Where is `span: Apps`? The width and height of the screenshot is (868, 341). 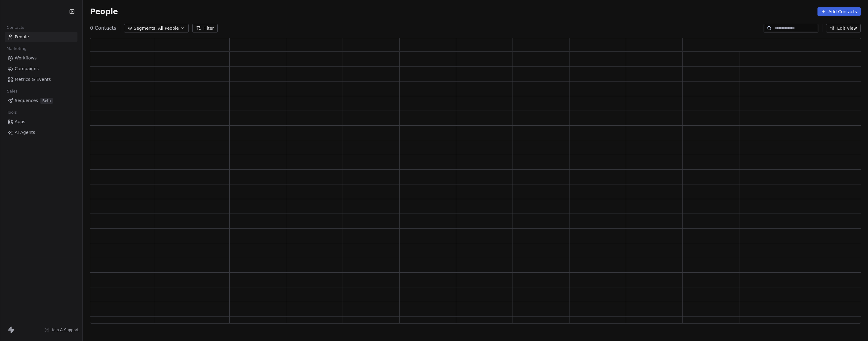 span: Apps is located at coordinates (20, 122).